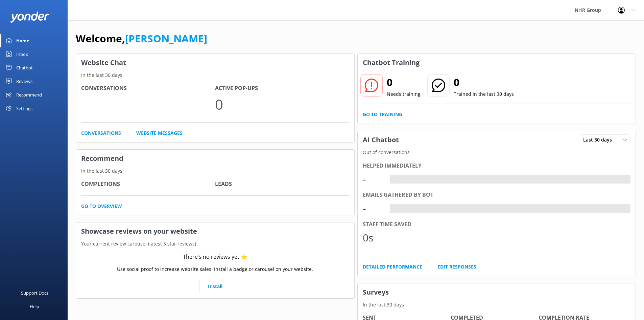  What do you see at coordinates (215, 159) in the screenshot?
I see `h3: Recommend` at bounding box center [215, 159].